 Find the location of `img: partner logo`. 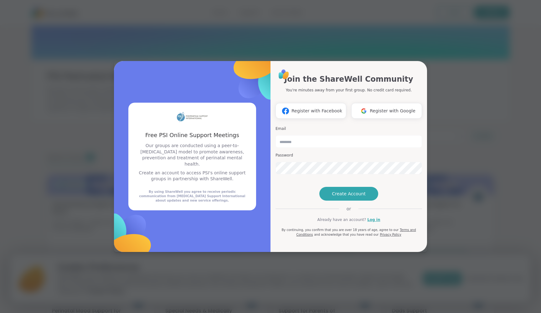

img: partner logo is located at coordinates (192, 117).